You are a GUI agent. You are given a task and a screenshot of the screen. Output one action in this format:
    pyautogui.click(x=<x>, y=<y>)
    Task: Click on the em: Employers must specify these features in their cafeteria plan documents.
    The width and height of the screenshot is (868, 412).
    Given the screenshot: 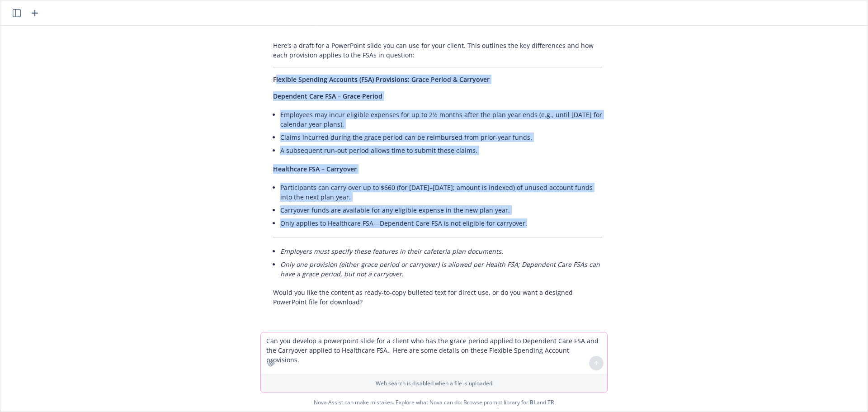 What is the action you would take?
    pyautogui.click(x=391, y=251)
    